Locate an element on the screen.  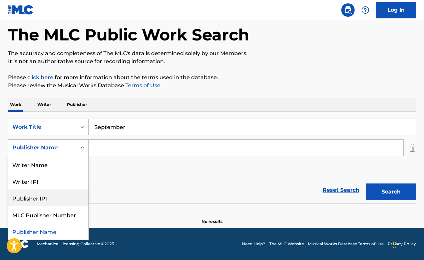
p: It is not an authoritative source for recording information. is located at coordinates (212, 61).